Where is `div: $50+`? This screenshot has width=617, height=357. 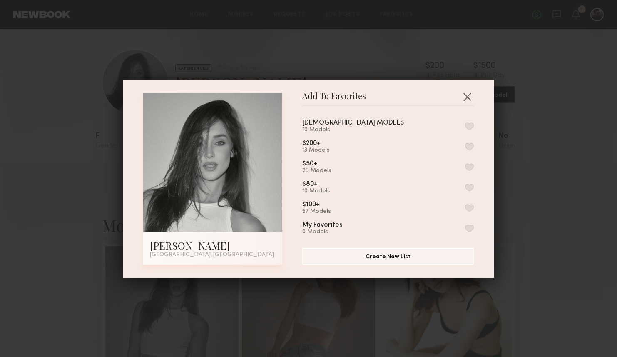
div: $50+ is located at coordinates (310, 164).